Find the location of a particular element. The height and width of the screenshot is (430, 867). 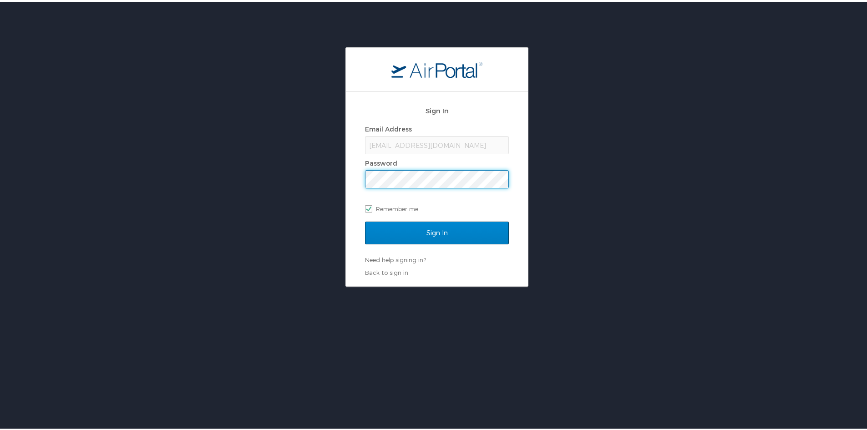

img: logo is located at coordinates (437, 68).